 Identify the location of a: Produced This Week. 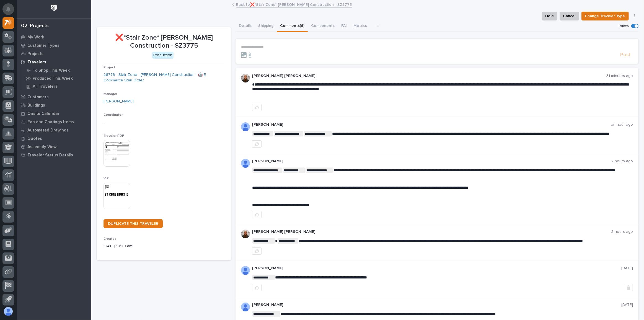
(56, 78).